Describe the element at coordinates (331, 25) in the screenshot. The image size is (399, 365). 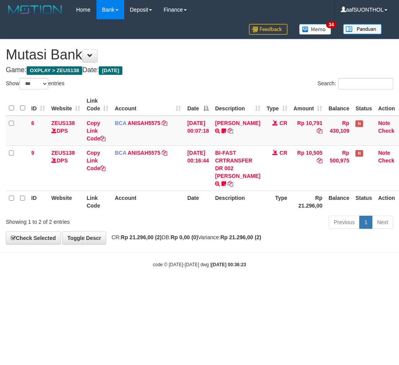
I see `span: 34` at that location.